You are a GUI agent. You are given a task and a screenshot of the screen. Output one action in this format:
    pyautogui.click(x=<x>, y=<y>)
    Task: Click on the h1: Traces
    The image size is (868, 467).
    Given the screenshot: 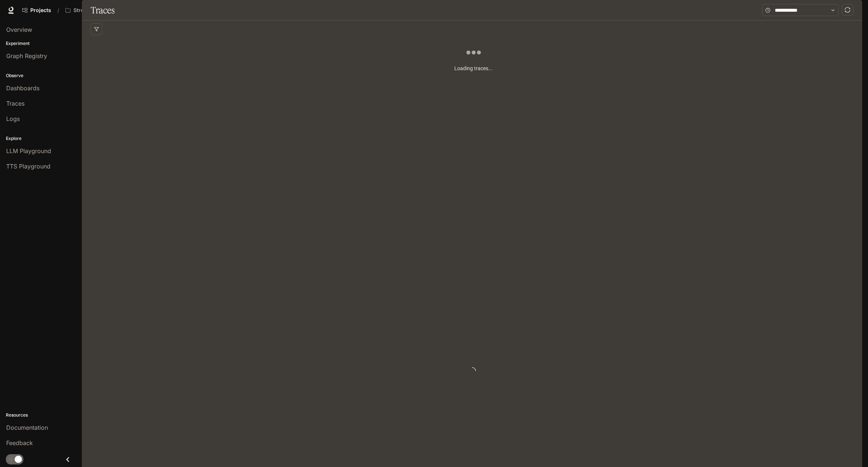 What is the action you would take?
    pyautogui.click(x=103, y=10)
    